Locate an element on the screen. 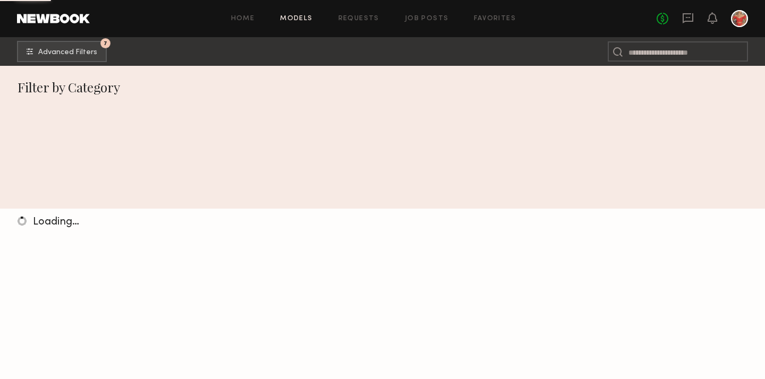  a: Job Posts is located at coordinates (427, 19).